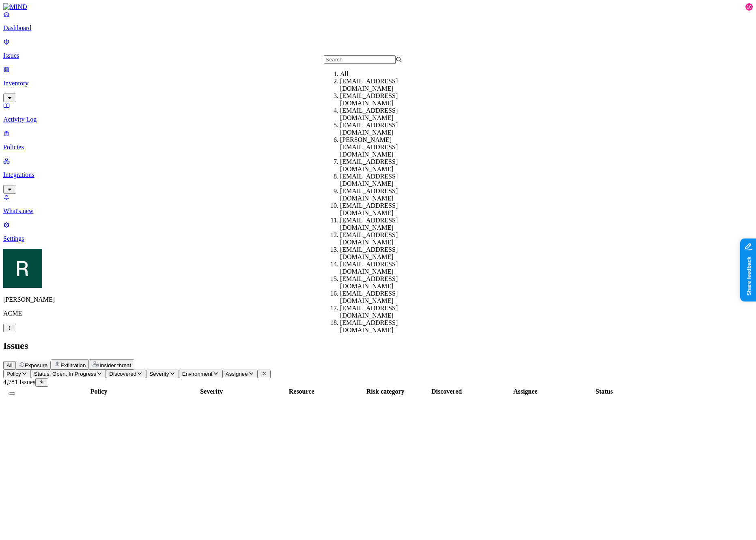  What do you see at coordinates (123, 373) in the screenshot?
I see `span: Discovered` at bounding box center [123, 373].